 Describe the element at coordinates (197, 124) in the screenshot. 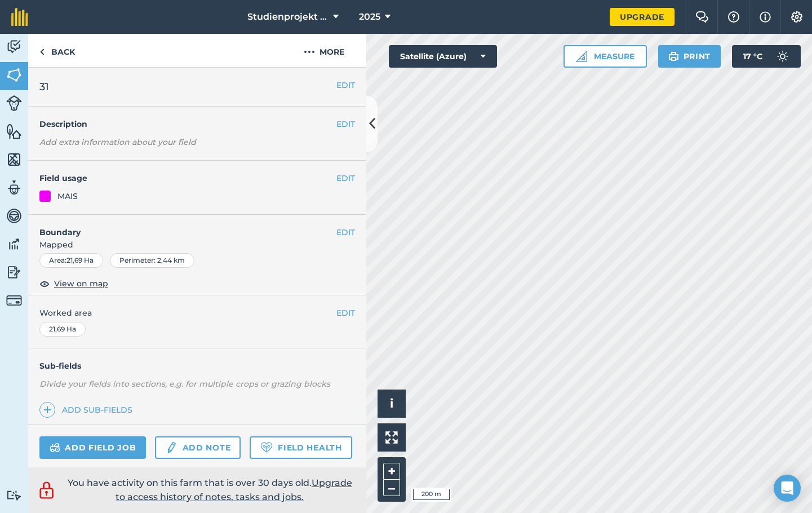

I see `h4: Description` at that location.